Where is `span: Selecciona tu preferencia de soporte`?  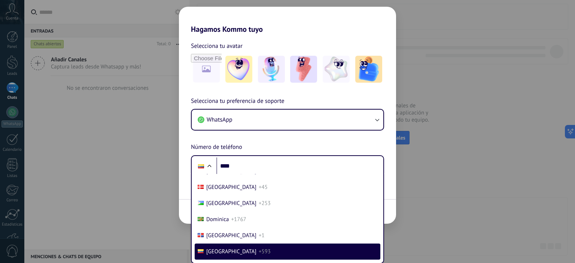
span: Selecciona tu preferencia de soporte is located at coordinates (238, 102).